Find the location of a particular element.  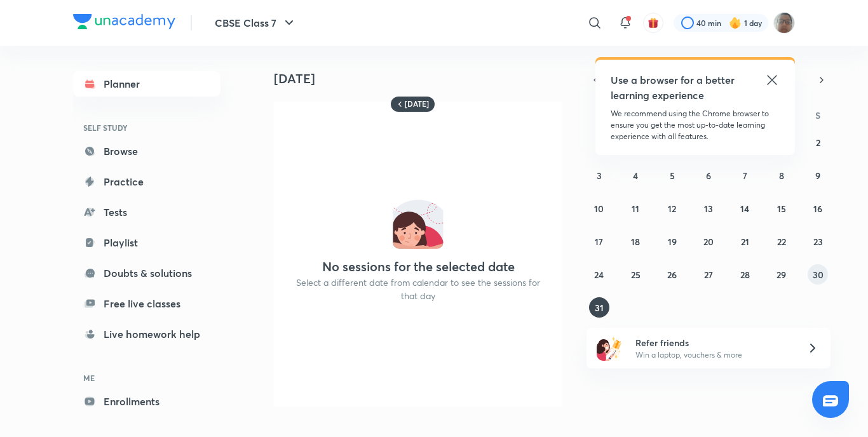

button: August 8, 2025 is located at coordinates (782, 175).